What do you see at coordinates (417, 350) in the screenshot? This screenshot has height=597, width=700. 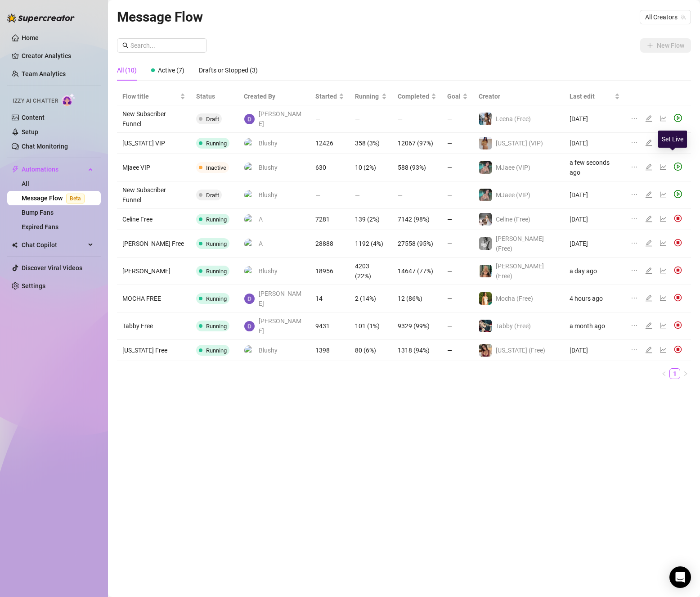 I see `td: 1318 (94%)` at bounding box center [417, 350].